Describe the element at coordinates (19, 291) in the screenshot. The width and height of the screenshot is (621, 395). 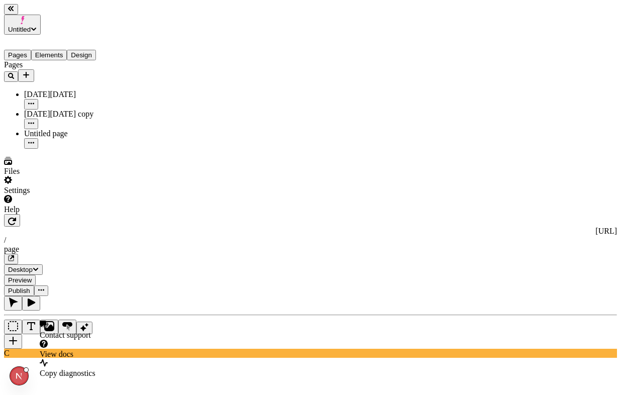
I see `span: Publish` at that location.